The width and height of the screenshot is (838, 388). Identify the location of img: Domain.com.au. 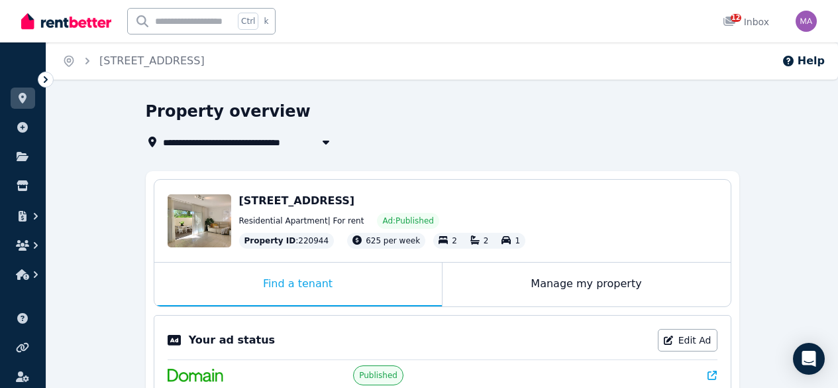
(195, 375).